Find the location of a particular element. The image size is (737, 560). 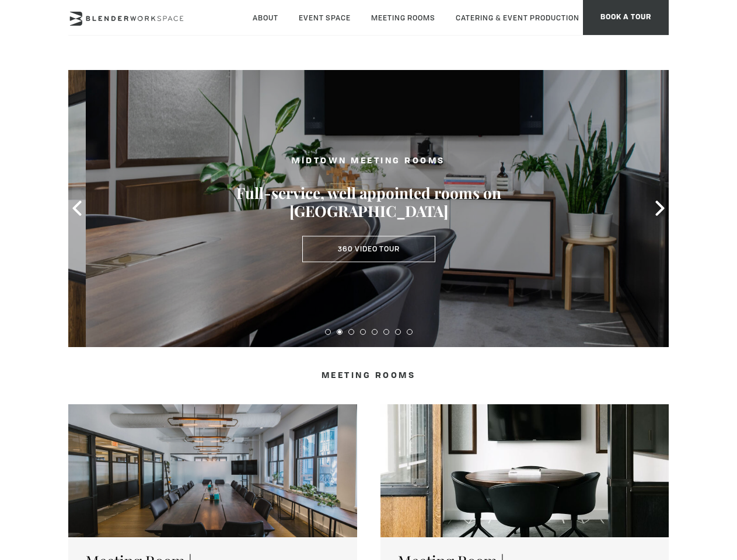

h2: MIDTOWN MEETING ROOMS is located at coordinates (369, 162).